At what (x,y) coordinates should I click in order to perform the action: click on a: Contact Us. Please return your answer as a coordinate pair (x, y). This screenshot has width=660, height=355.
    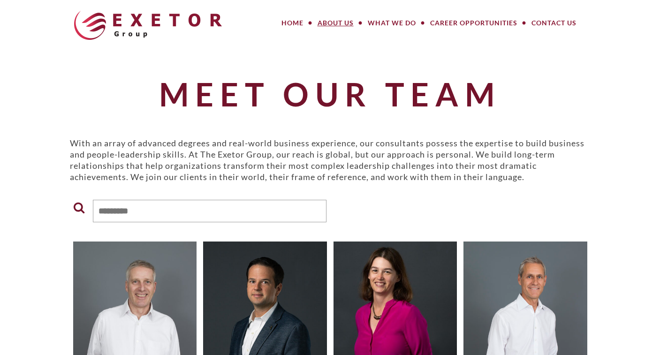
    Looking at the image, I should click on (554, 23).